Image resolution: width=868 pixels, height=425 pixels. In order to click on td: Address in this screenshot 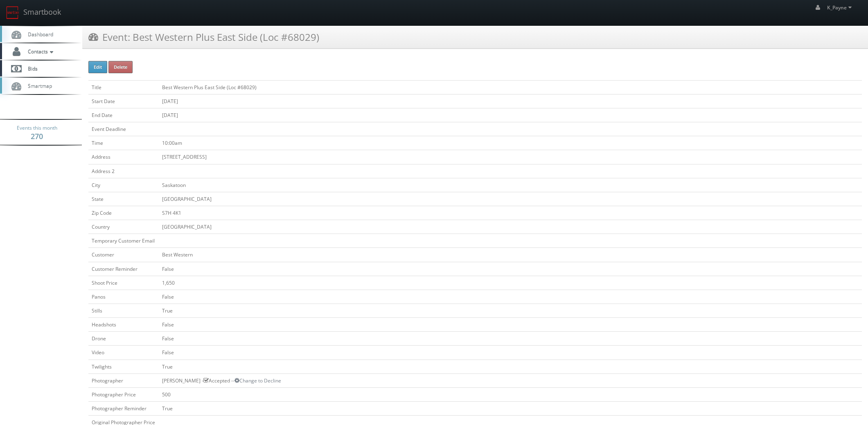, I will do `click(124, 157)`.